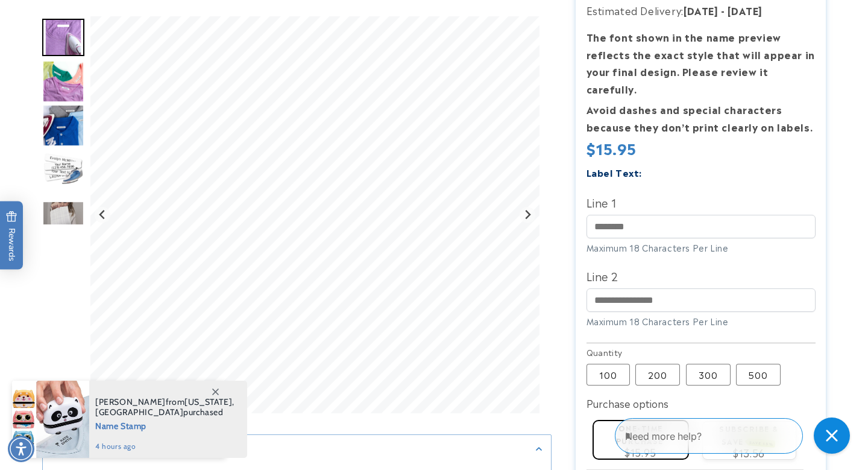 The image size is (868, 470). What do you see at coordinates (700, 117) in the screenshot?
I see `strong: Avoid dashes and special characters because they don’t print clearly on labels.` at bounding box center [700, 117].